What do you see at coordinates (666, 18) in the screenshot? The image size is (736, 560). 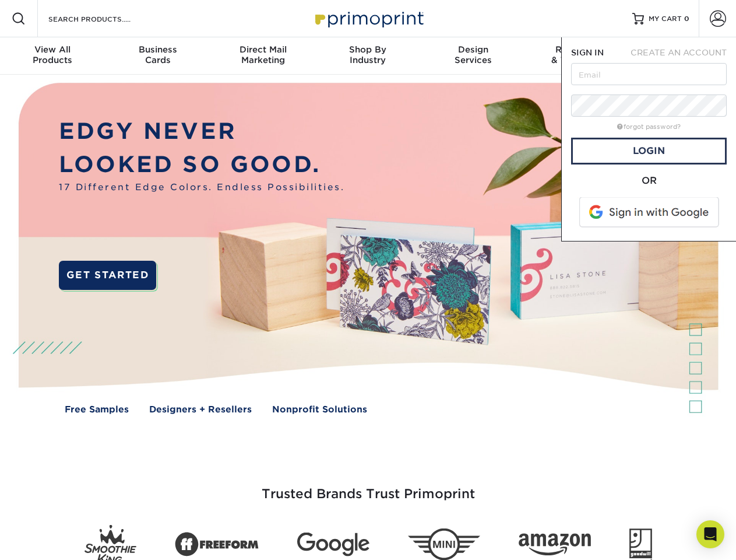 I see `span: MY CART` at bounding box center [666, 18].